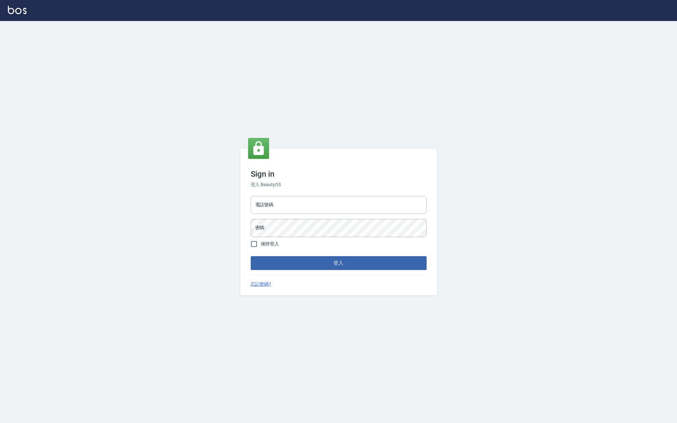 The image size is (677, 423). I want to click on button: 登入, so click(339, 263).